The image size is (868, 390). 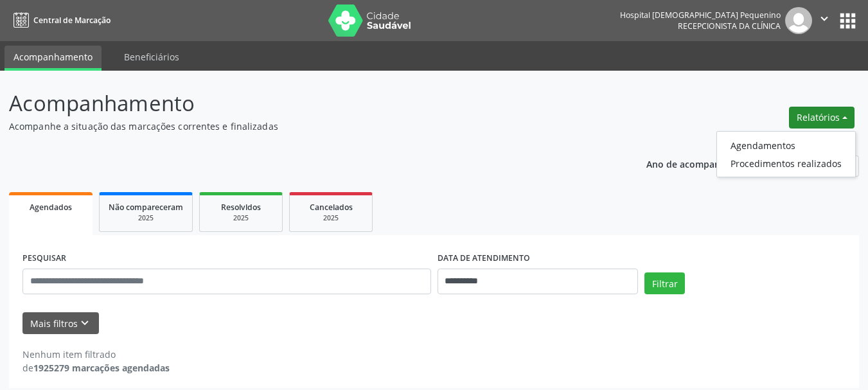 What do you see at coordinates (847, 21) in the screenshot?
I see `button: apps` at bounding box center [847, 21].